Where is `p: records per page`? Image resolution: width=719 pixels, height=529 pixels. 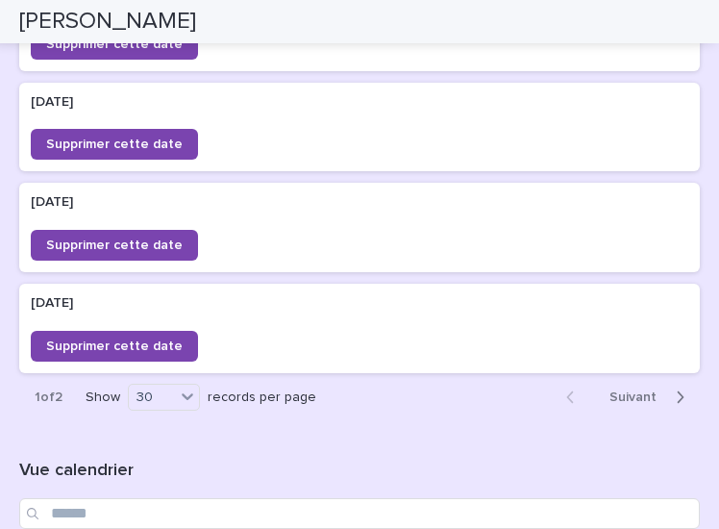 p: records per page is located at coordinates (262, 397).